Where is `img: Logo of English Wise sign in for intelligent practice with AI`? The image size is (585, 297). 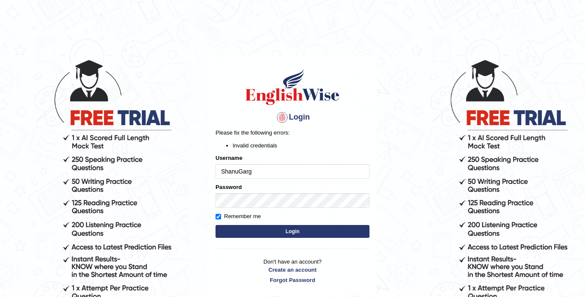 img: Logo of English Wise sign in for intelligent practice with AI is located at coordinates (293, 87).